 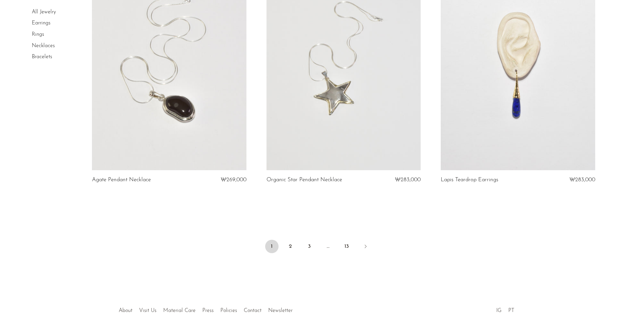 What do you see at coordinates (233, 179) in the screenshot?
I see `span: ₩269,000` at bounding box center [233, 179].